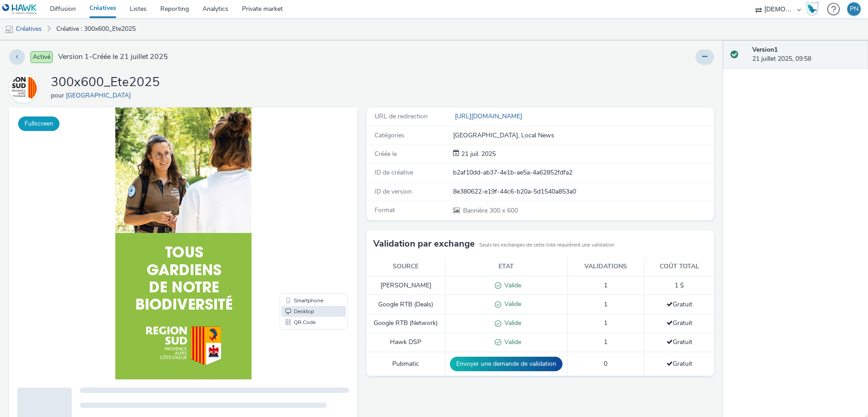 The height and width of the screenshot is (417, 868). Describe the element at coordinates (854, 9) in the screenshot. I see `div: PN` at that location.